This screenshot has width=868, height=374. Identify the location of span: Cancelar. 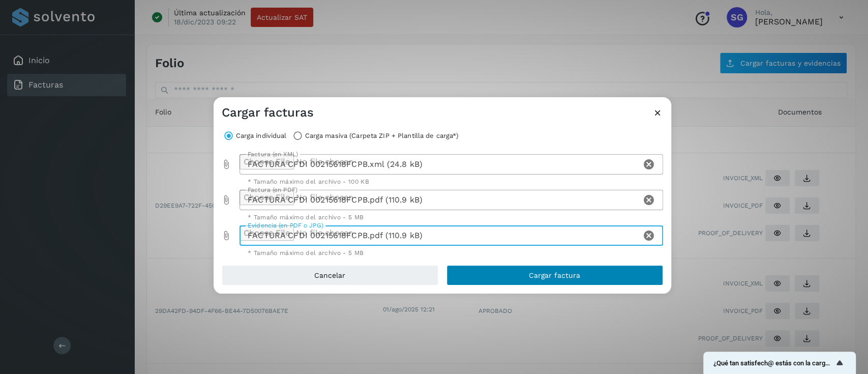
(330, 275).